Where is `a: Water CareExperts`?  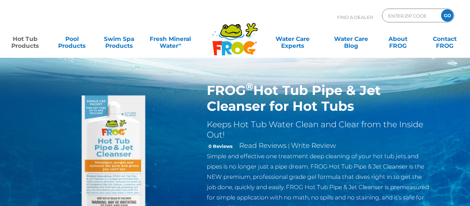 a: Water CareExperts is located at coordinates (292, 39).